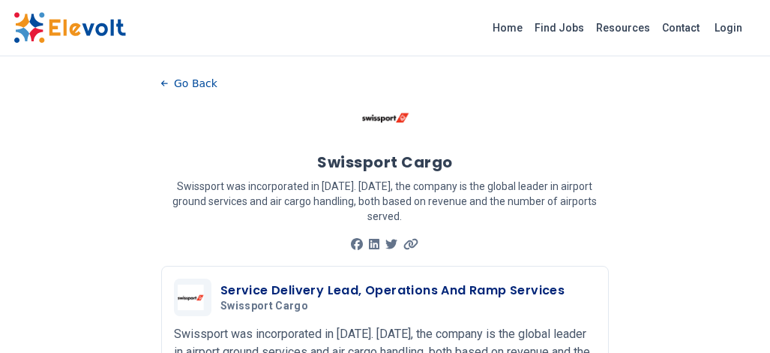 This screenshot has height=353, width=770. Describe the element at coordinates (728, 28) in the screenshot. I see `a: Login` at that location.